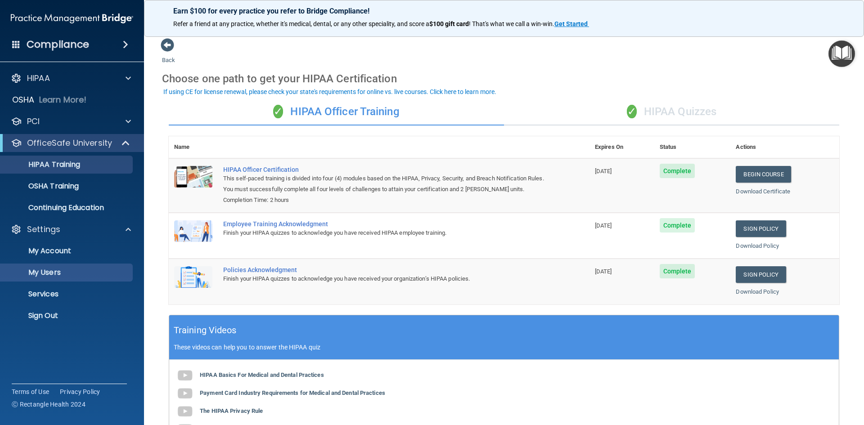 The width and height of the screenshot is (864, 425). Describe the element at coordinates (330, 92) in the screenshot. I see `div: If using CE for license renewal, please check your state's requirements for online vs. live cours...` at that location.